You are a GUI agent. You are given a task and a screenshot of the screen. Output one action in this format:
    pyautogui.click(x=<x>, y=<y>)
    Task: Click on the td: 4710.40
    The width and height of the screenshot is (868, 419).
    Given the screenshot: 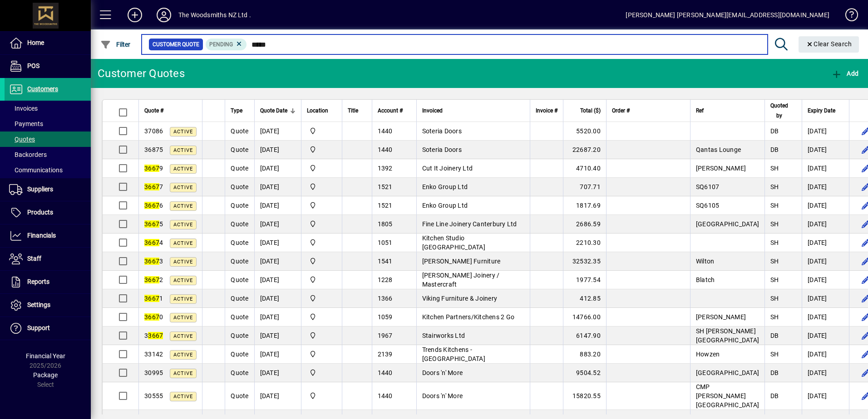 What is the action you would take?
    pyautogui.click(x=584, y=169)
    